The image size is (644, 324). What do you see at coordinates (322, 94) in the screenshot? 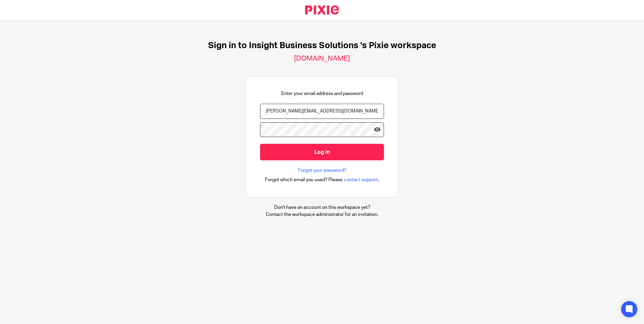
I see `p: Enter your email address and password` at bounding box center [322, 94].